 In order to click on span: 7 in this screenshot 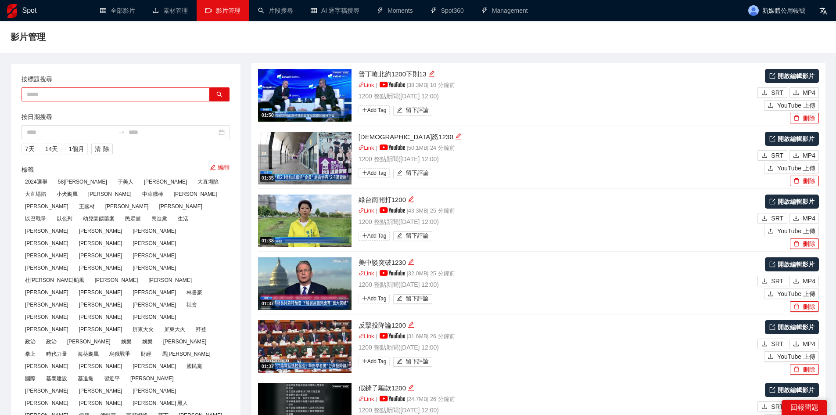, I will do `click(27, 149)`.